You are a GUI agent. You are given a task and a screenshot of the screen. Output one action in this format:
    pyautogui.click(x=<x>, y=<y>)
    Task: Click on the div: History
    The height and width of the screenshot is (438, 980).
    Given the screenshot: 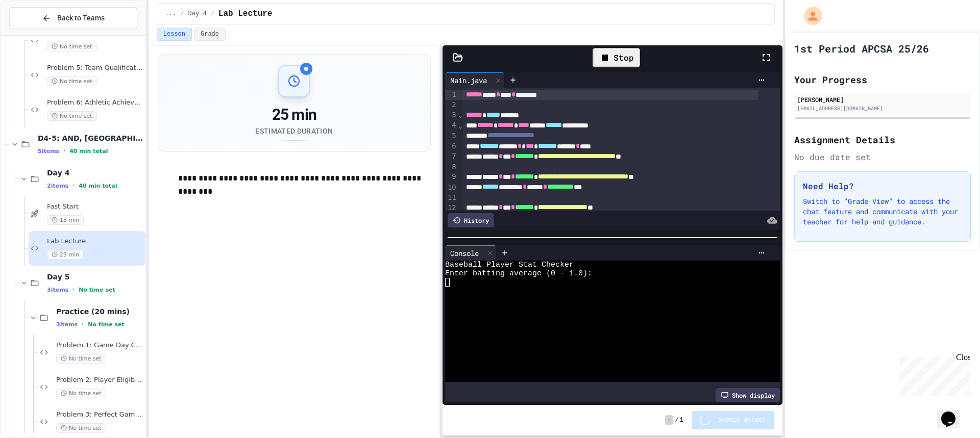 What is the action you would take?
    pyautogui.click(x=471, y=221)
    